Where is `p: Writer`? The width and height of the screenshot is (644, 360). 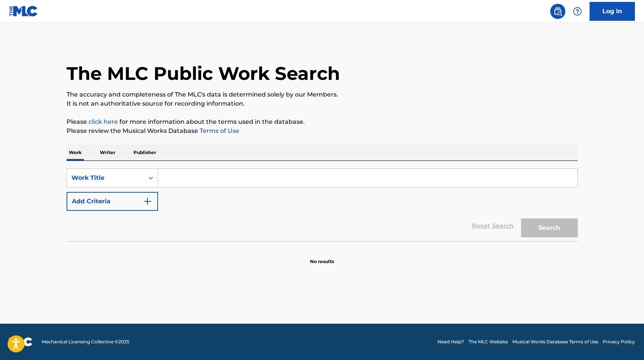 p: Writer is located at coordinates (107, 153).